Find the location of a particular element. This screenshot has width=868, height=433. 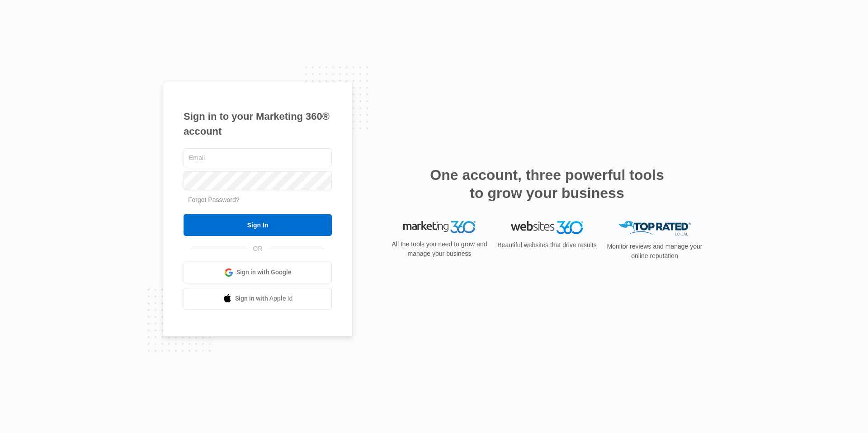

img: Marketing 360 is located at coordinates (439, 227).